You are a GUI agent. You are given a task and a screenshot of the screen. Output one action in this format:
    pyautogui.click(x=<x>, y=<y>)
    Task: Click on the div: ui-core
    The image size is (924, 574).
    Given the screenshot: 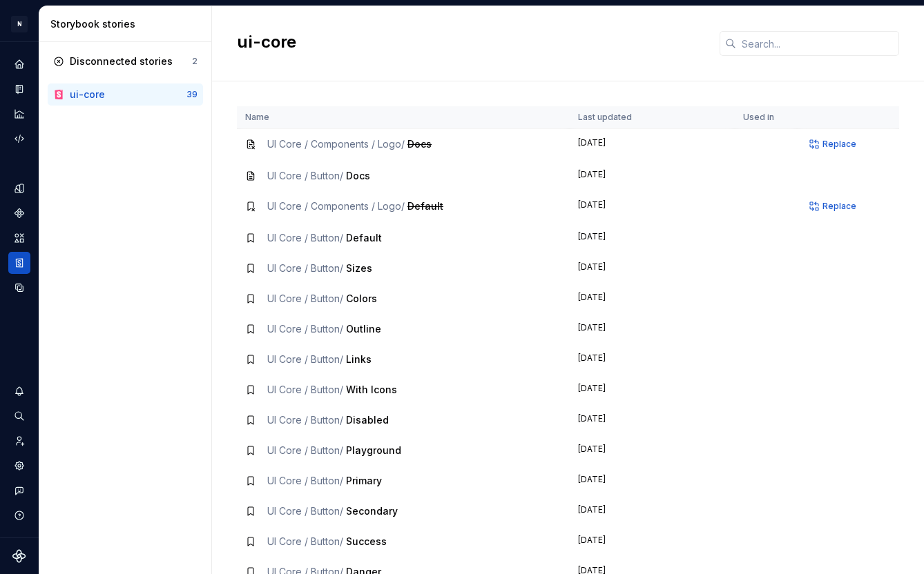 What is the action you would take?
    pyautogui.click(x=87, y=95)
    